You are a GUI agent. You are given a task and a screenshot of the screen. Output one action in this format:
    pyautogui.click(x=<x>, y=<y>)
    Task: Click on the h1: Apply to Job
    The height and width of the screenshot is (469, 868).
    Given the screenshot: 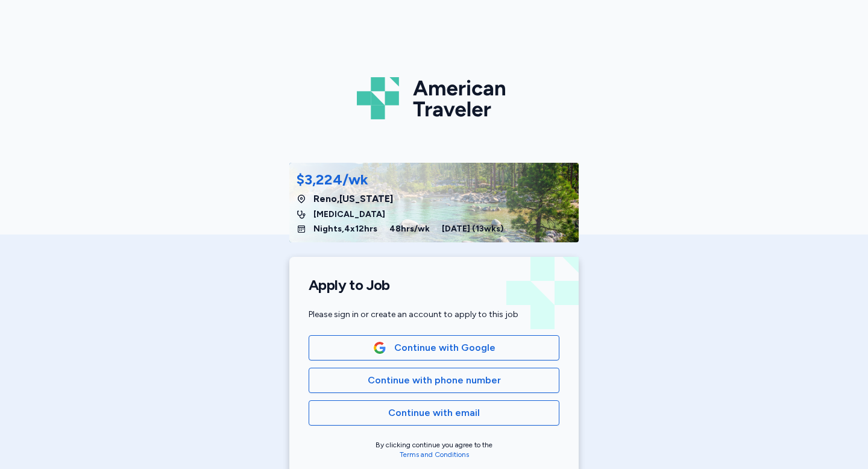 What is the action you would take?
    pyautogui.click(x=434, y=285)
    